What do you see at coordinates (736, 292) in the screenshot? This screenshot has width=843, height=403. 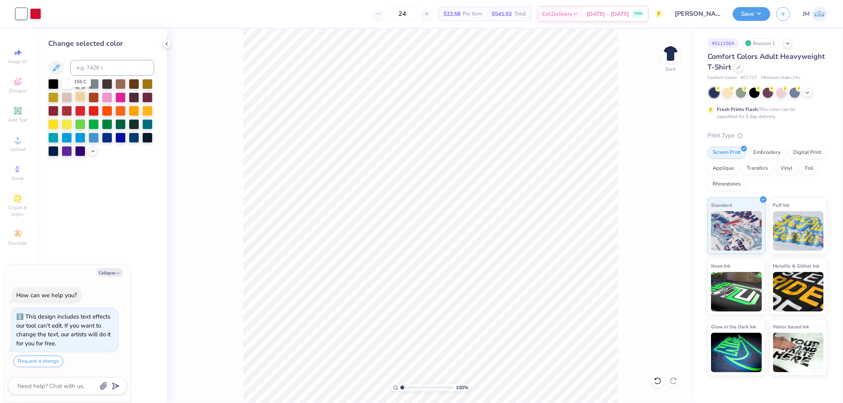 I see `img: Neon Ink` at bounding box center [736, 292].